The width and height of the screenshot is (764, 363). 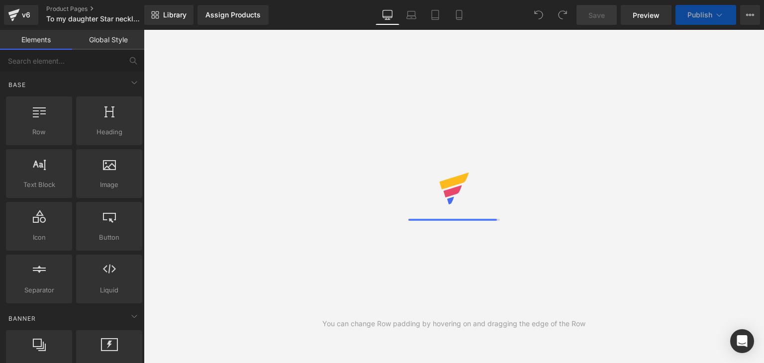 What do you see at coordinates (21, 15) in the screenshot?
I see `a: v6` at bounding box center [21, 15].